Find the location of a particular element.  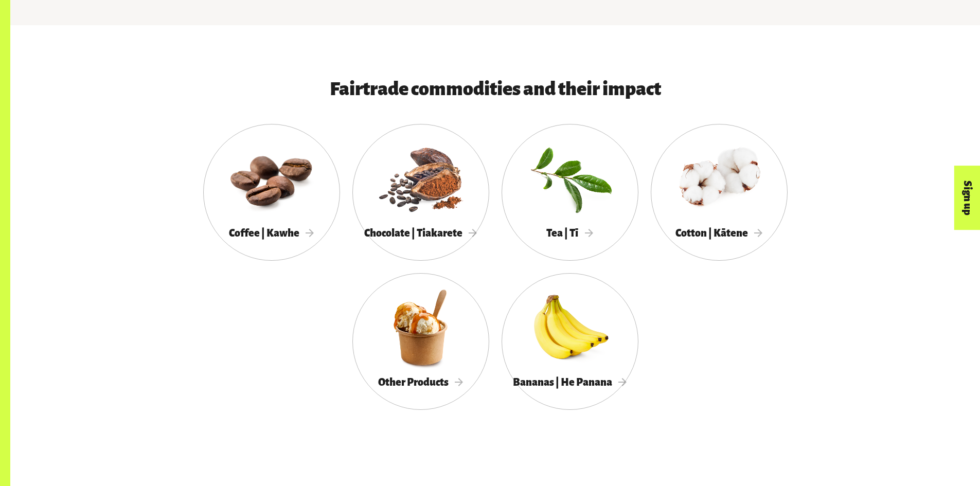

a: Tea | Tī is located at coordinates (570, 192).